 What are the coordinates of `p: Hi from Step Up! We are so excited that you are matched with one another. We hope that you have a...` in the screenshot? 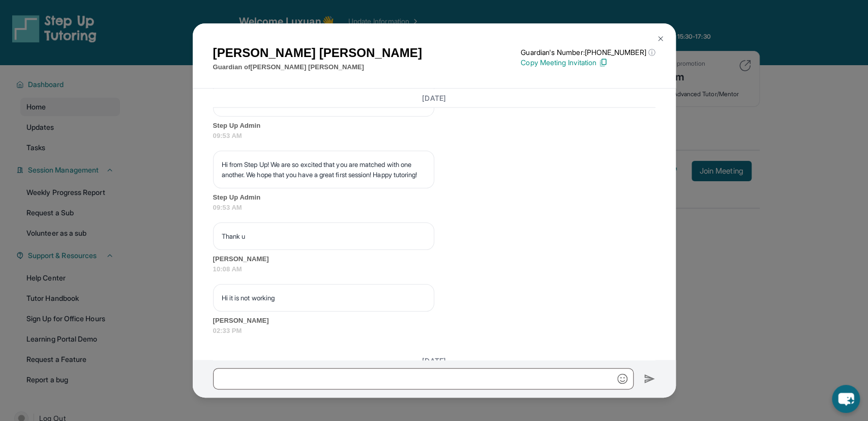 It's located at (323, 169).